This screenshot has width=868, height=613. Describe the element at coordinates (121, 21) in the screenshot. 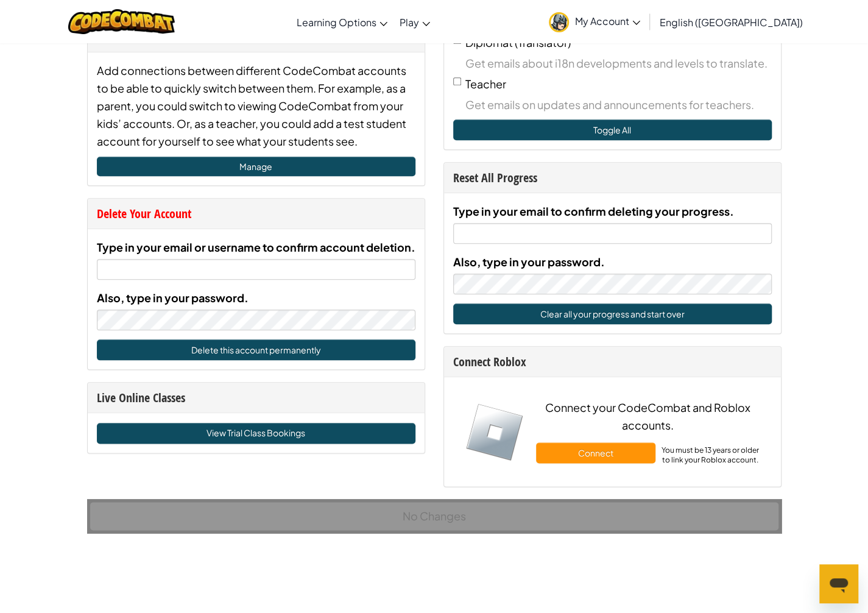

I see `img: CodeCombat logo` at that location.